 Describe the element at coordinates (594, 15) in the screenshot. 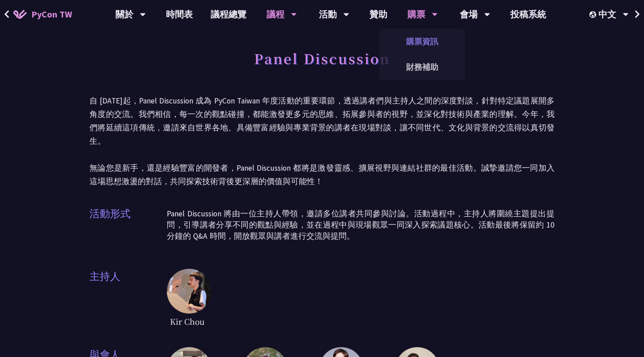

I see `img: Locale Icon` at that location.